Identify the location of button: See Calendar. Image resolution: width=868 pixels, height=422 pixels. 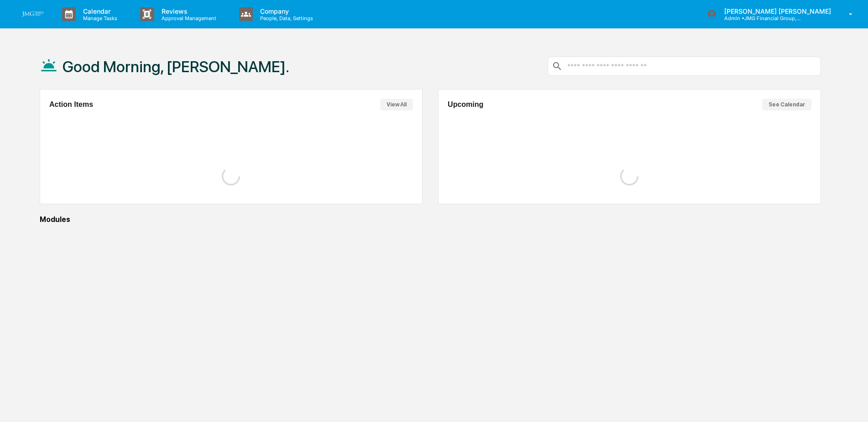
(787, 105).